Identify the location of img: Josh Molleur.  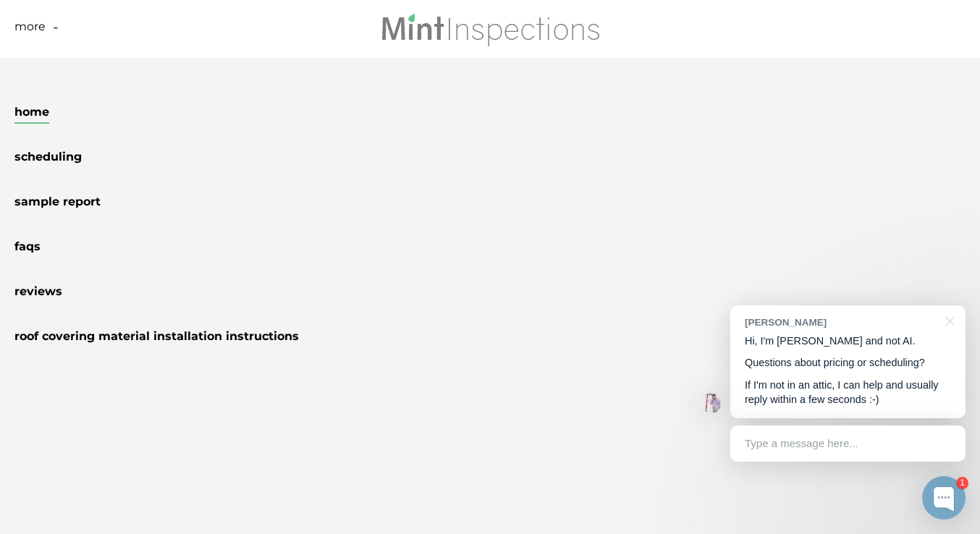
(711, 403).